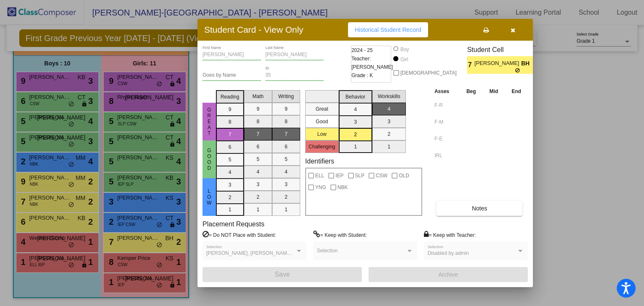 The width and height of the screenshot is (644, 306). What do you see at coordinates (382, 176) in the screenshot?
I see `span: CSW` at bounding box center [382, 176].